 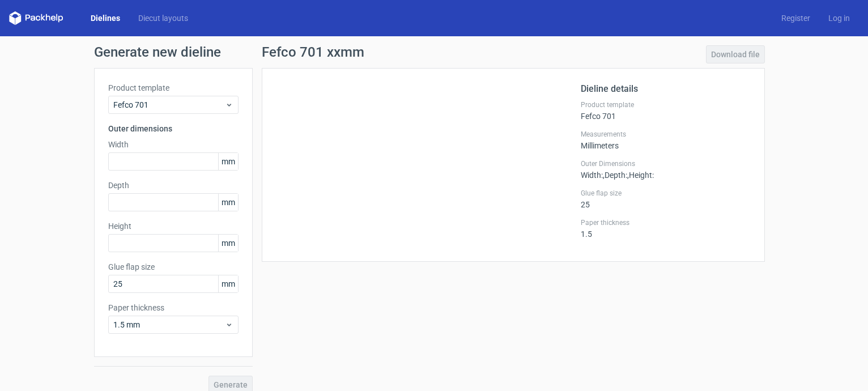 What do you see at coordinates (666, 110) in the screenshot?
I see `div: Fefco 701` at bounding box center [666, 110].